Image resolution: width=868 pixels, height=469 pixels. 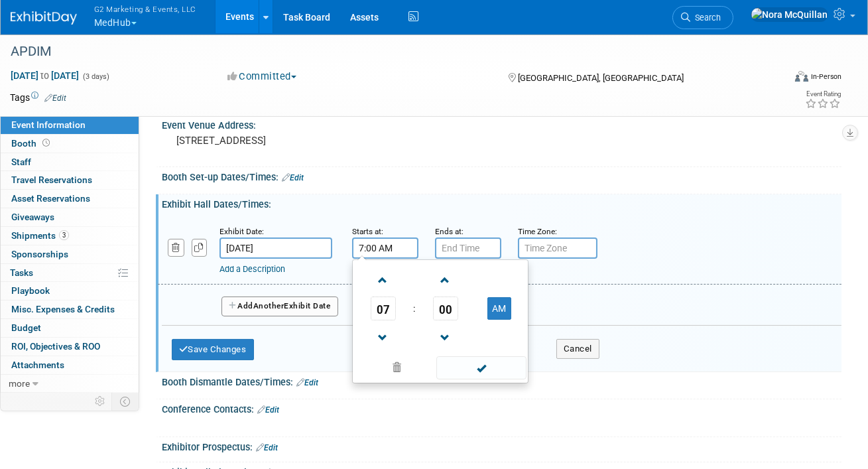 I want to click on a: Increment Minute, so click(x=446, y=279).